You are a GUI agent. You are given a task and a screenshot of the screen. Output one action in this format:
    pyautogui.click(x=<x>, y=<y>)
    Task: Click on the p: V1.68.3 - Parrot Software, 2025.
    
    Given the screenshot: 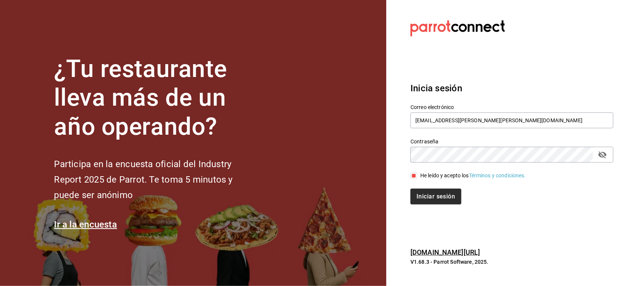 What is the action you would take?
    pyautogui.click(x=512, y=262)
    